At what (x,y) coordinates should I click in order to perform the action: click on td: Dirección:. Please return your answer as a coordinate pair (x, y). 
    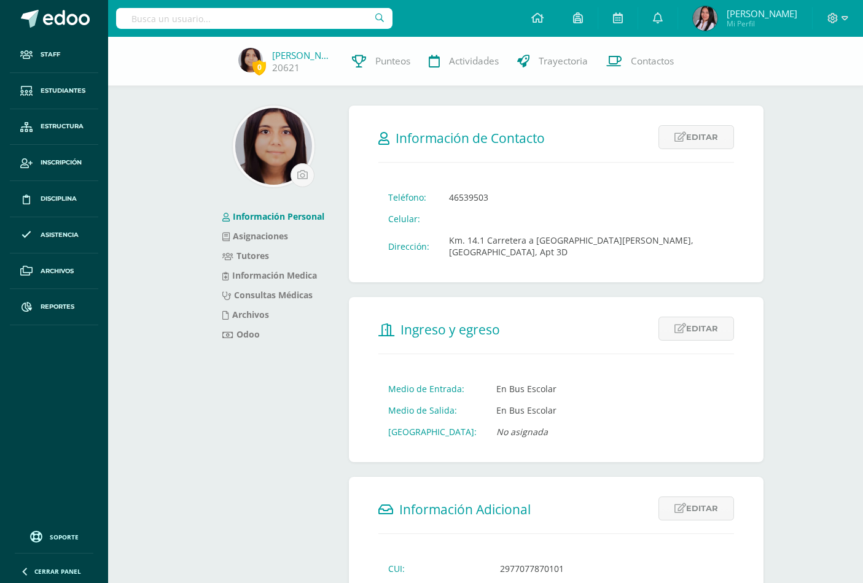
    Looking at the image, I should click on (408, 246).